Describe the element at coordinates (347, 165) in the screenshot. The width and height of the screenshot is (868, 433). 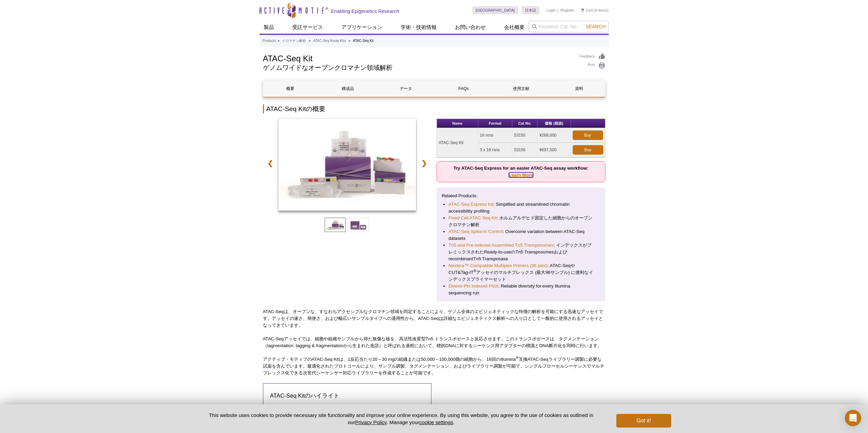
I see `a: ATAC-Seq Kit` at that location.